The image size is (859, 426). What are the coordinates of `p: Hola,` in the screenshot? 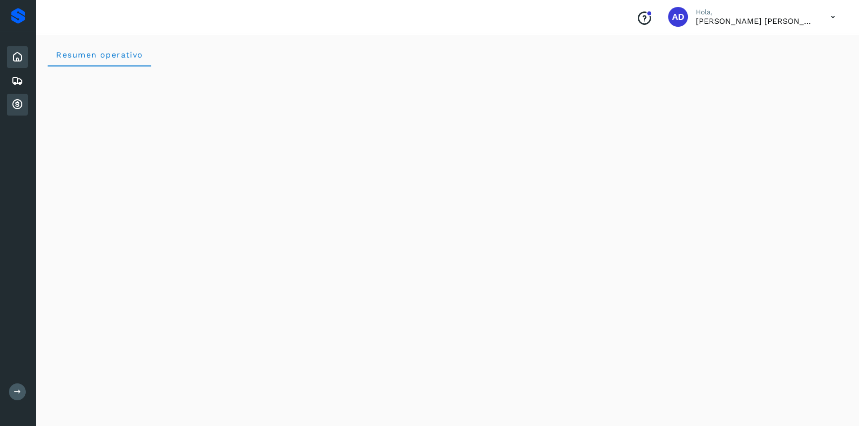 It's located at (755, 12).